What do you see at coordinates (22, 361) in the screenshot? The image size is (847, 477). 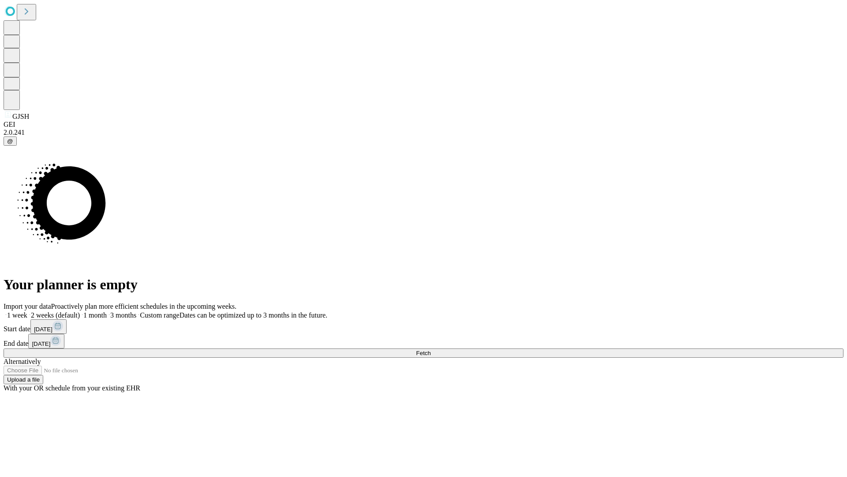 I see `span: Alternatively` at bounding box center [22, 361].